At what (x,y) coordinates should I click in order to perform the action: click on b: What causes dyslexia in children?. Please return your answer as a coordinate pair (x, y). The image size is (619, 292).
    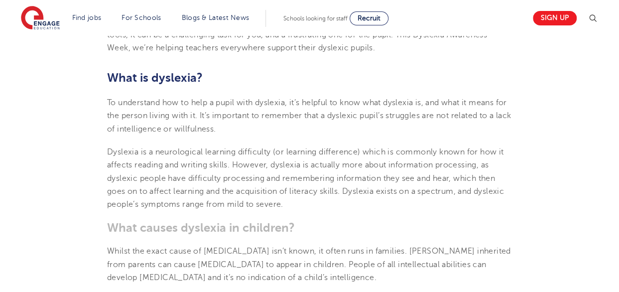
    Looking at the image, I should click on (201, 228).